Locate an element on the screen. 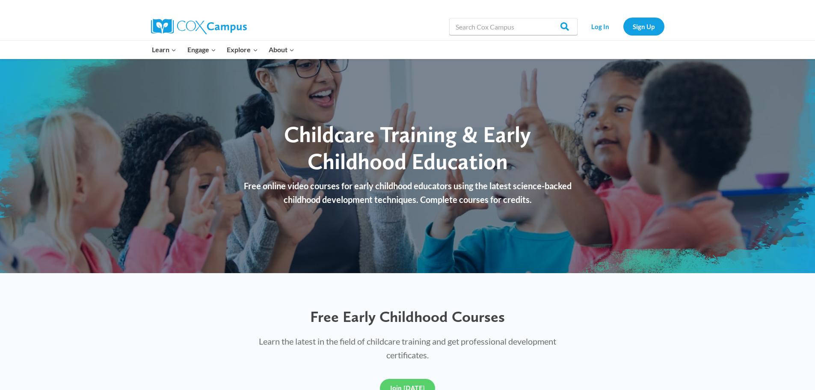 The width and height of the screenshot is (815, 390). span: Childcare Training & Early Childhood Education is located at coordinates (407, 147).